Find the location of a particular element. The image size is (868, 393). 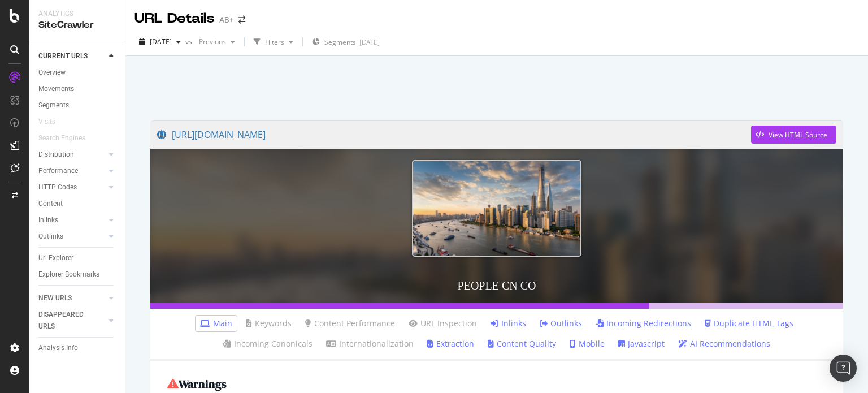

div: Overview is located at coordinates (52, 73).